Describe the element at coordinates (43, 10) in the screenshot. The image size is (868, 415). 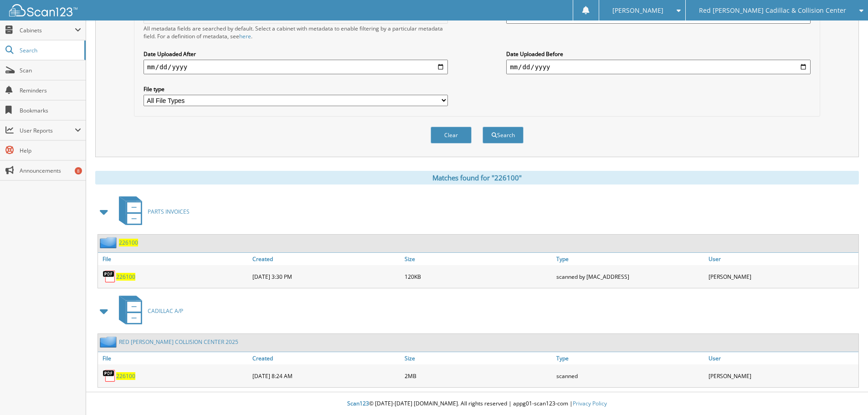
I see `img: scan123-logo-white.svg` at that location.